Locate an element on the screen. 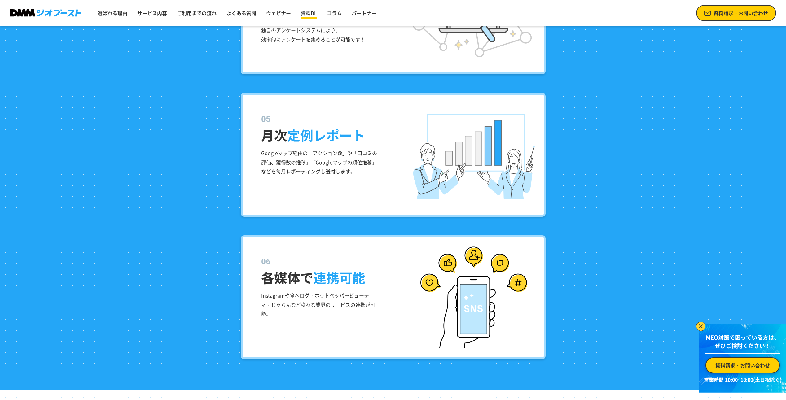 The height and width of the screenshot is (400, 786). p: Instagramや食べログ・ホットペッパービューティ・じゃらんなど様々な業界のサービスの連携が可能。 is located at coordinates (319, 305).